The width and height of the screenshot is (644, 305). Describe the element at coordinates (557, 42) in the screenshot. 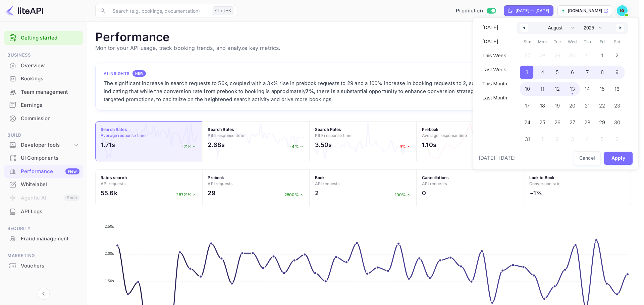

I see `span: Tue` at that location.